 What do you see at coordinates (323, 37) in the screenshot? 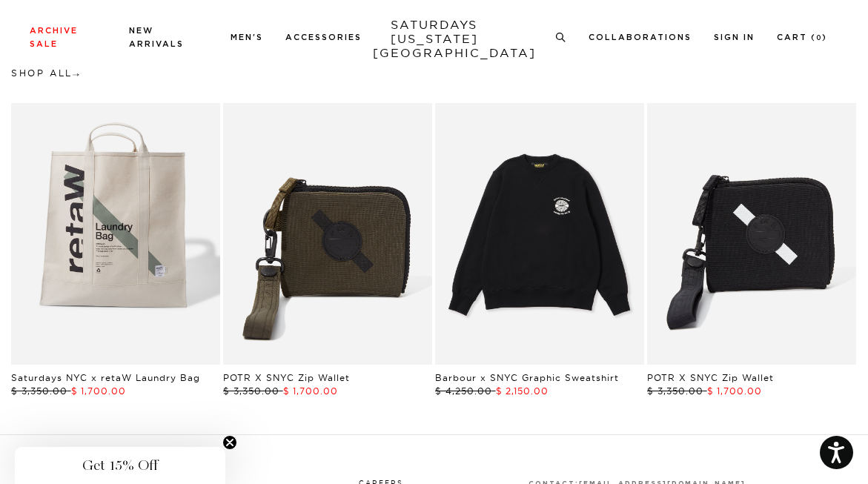
I see `a: Accessories` at bounding box center [323, 37].